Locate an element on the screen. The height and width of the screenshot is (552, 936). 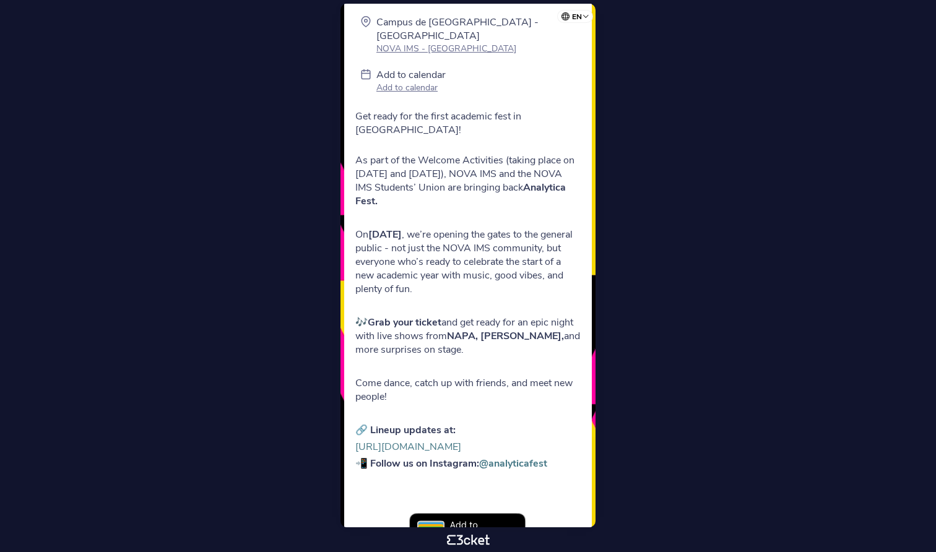
img: EN_Add_to_Apple_Wallet.7a057787.svg is located at coordinates (468, 531).